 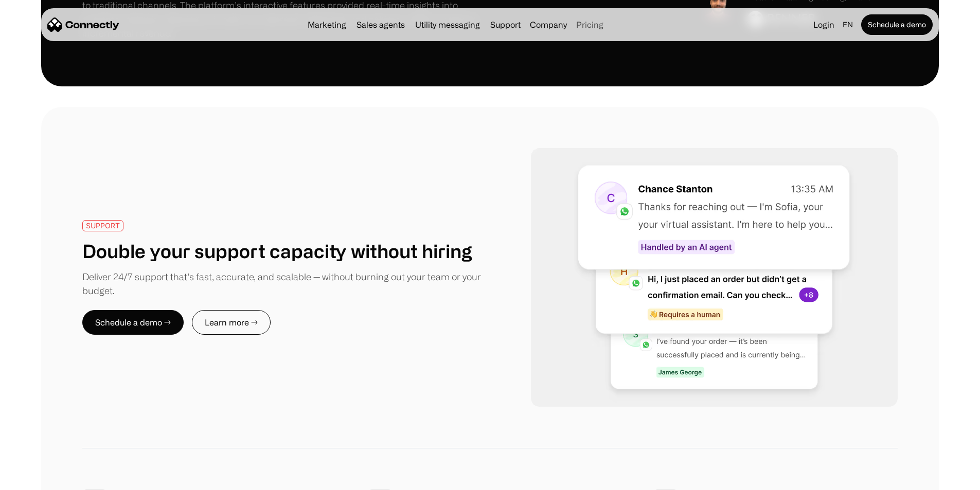 I want to click on a: Login, so click(x=824, y=25).